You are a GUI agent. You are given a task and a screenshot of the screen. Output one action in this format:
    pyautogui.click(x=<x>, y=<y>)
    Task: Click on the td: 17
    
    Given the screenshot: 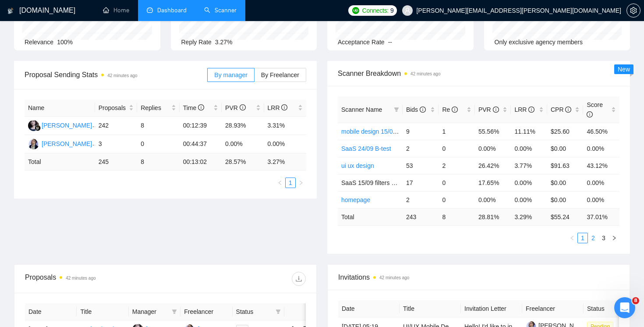 What is the action you would take?
    pyautogui.click(x=421, y=183)
    